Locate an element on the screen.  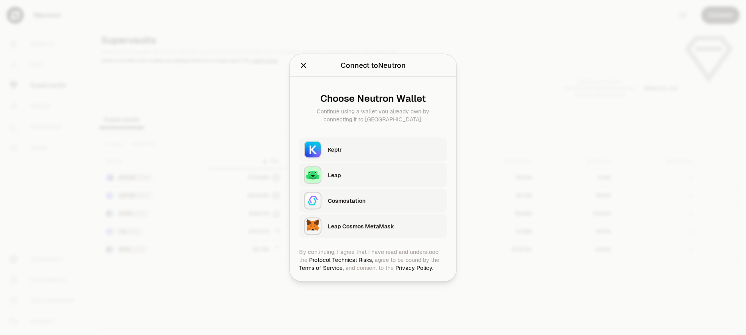
button: LeapLeap is located at coordinates (373, 175).